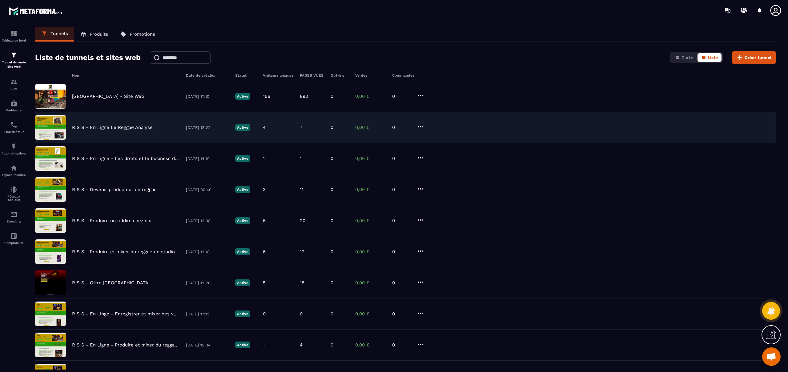 The height and width of the screenshot is (372, 788). Describe the element at coordinates (59, 34) in the screenshot. I see `p: Tunnels` at that location.